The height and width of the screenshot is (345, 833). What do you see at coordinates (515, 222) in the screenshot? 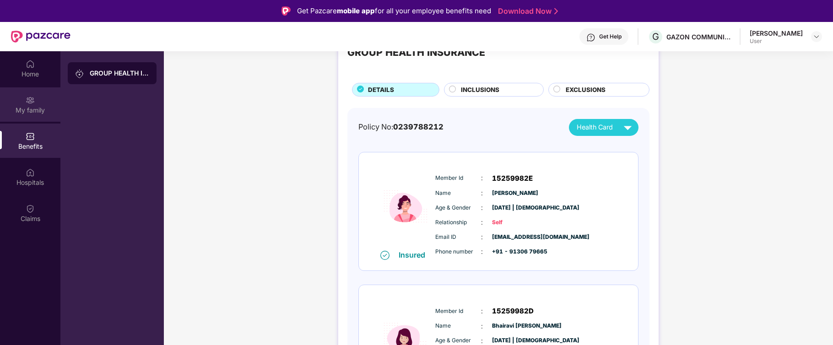
I see `span: Self` at bounding box center [515, 222].